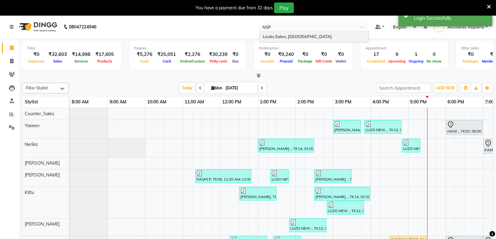 This screenshot has height=239, width=496. Describe the element at coordinates (450, 18) in the screenshot. I see `div: Login Successfully.` at that location.